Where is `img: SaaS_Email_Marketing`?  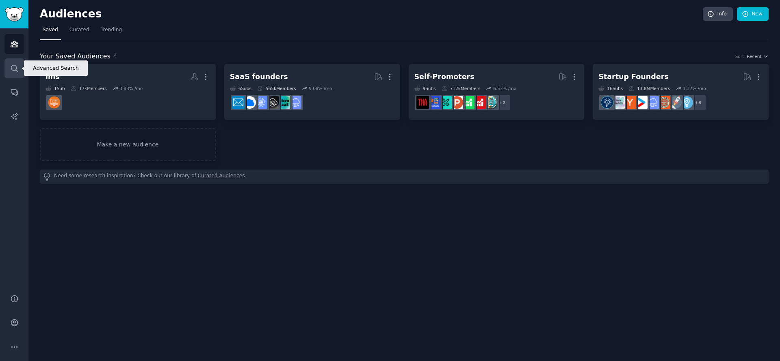 img: SaaS_Email_Marketing is located at coordinates (238, 102).